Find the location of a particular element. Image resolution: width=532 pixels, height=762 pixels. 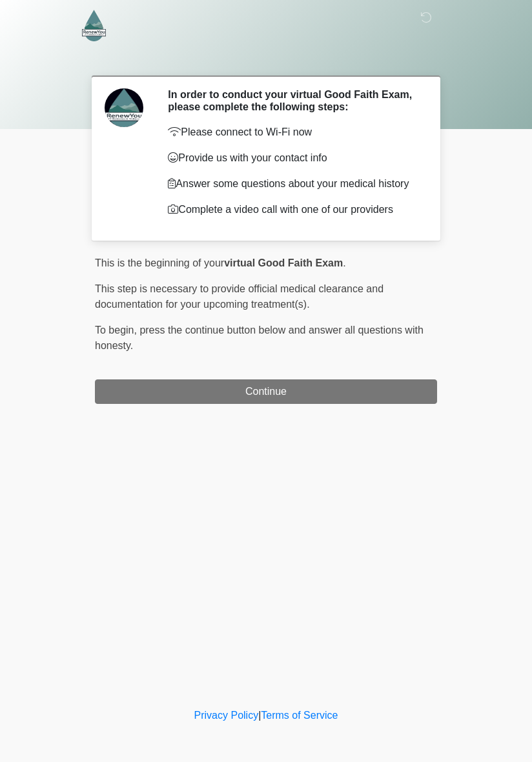

img: Agent Avatar is located at coordinates (124, 108).